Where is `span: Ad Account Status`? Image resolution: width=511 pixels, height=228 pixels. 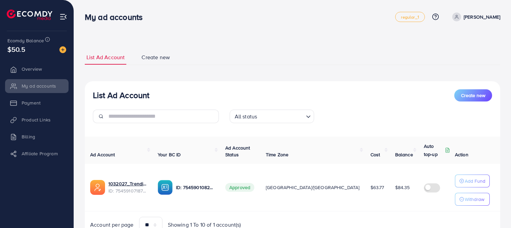
span: Ad Account Status is located at coordinates (238, 151).